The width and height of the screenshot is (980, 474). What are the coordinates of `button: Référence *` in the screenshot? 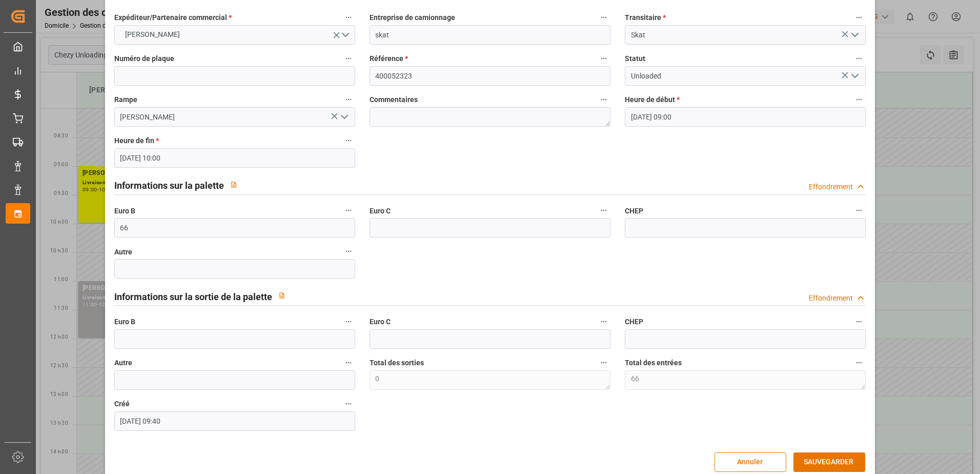 It's located at (604, 59).